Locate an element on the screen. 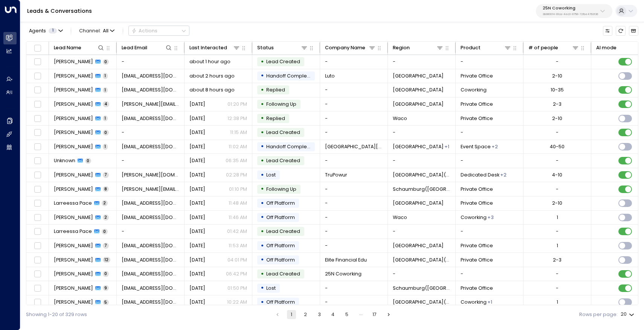 This screenshot has width=644, height=330. span: ed@elitefinancialedu.com is located at coordinates (151, 260).